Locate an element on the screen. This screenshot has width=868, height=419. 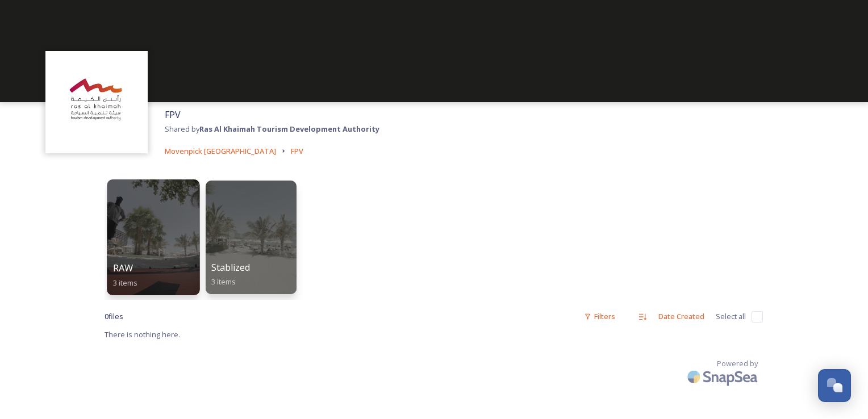
img: Logo_RAKTDA_RGB-01.png is located at coordinates (96, 102).